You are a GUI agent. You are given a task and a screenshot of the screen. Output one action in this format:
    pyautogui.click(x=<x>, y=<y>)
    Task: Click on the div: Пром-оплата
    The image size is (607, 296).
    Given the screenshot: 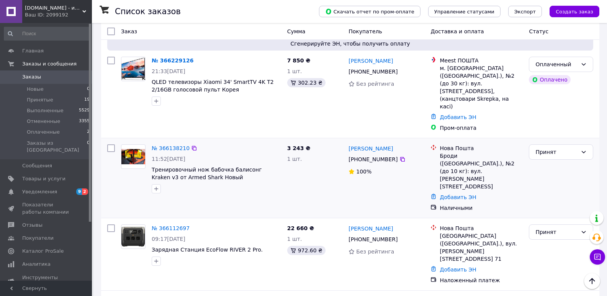 What is the action you would take?
    pyautogui.click(x=481, y=128)
    